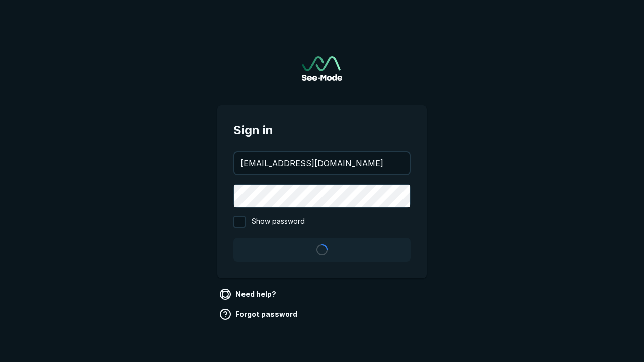 Image resolution: width=644 pixels, height=362 pixels. I want to click on input: your@email.com, so click(322, 163).